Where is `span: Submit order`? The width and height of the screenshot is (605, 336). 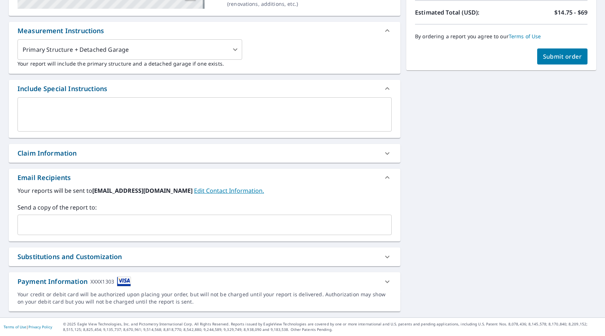
span: Submit order is located at coordinates (563, 57).